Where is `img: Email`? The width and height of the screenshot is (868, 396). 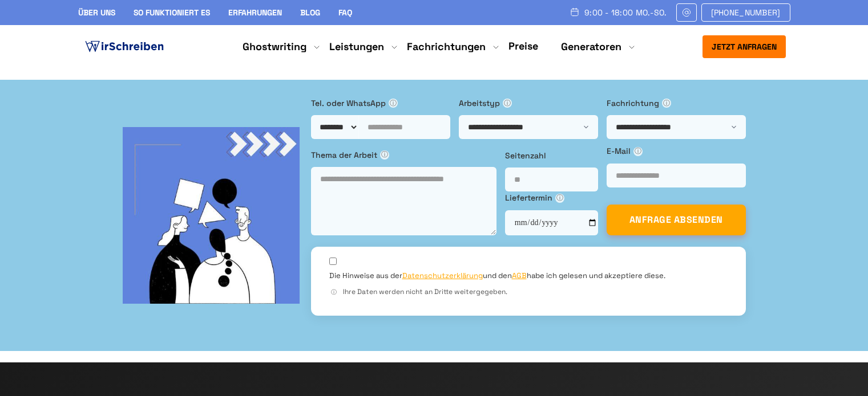
img: Email is located at coordinates (687, 12).